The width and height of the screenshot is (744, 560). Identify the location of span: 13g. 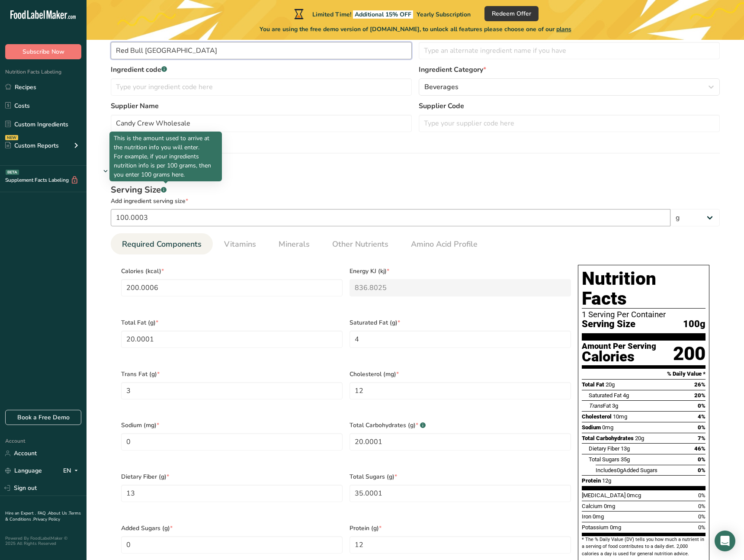
(625, 448).